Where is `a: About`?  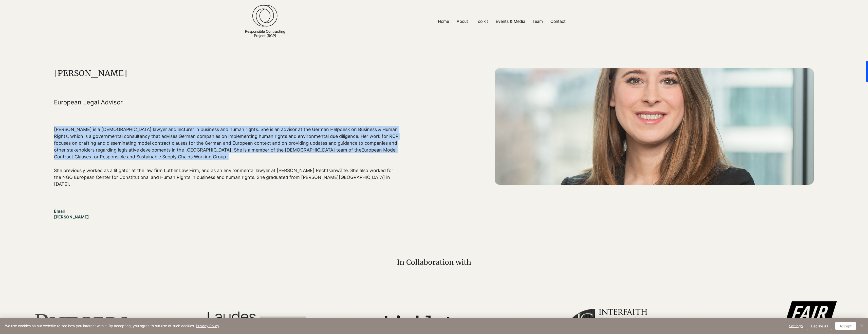
a: About is located at coordinates (463, 21).